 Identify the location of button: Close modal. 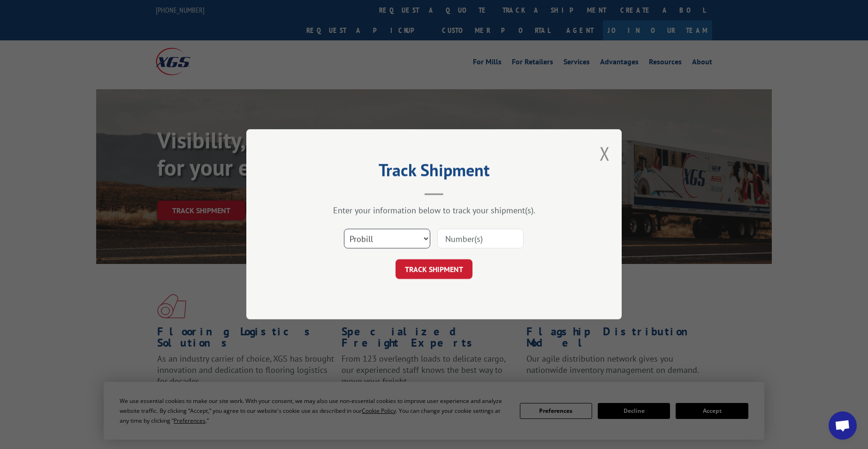
(605, 153).